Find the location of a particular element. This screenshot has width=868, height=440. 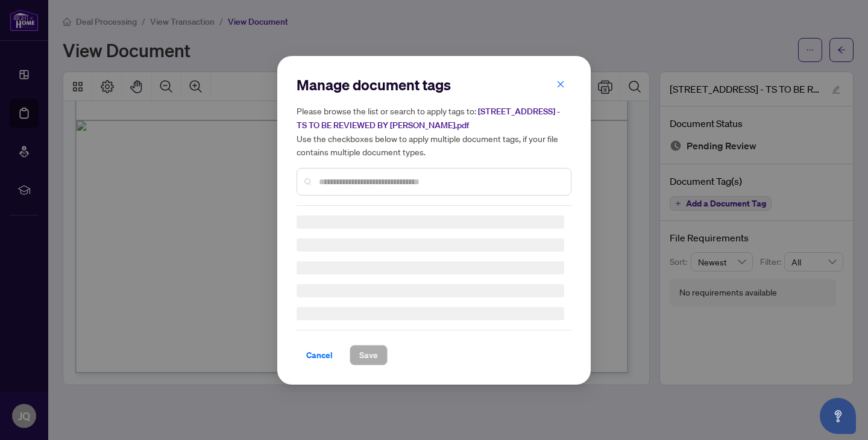

span: Cancel is located at coordinates (319, 355).